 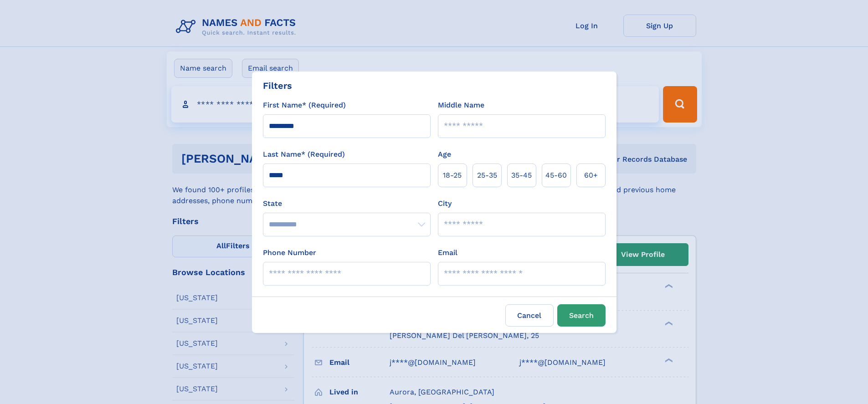 What do you see at coordinates (461, 106) in the screenshot?
I see `label: Middle Name` at bounding box center [461, 106].